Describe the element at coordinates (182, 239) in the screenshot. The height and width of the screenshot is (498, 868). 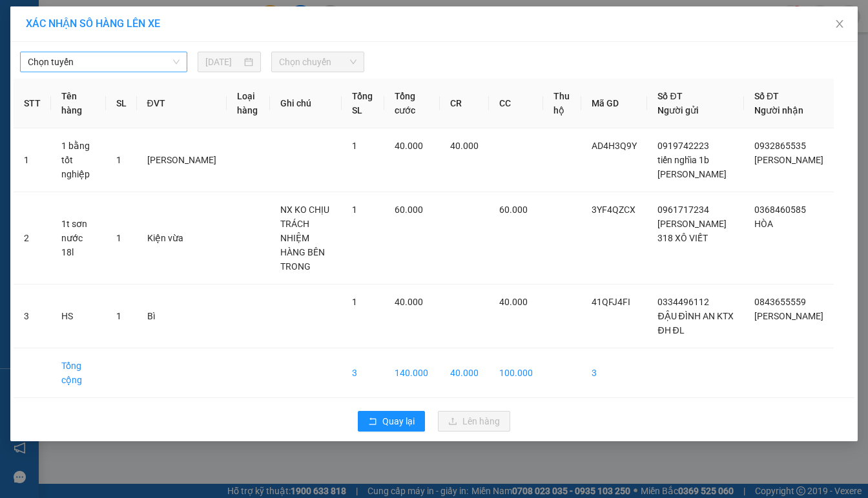
I see `td: Kiện vừa` at that location.